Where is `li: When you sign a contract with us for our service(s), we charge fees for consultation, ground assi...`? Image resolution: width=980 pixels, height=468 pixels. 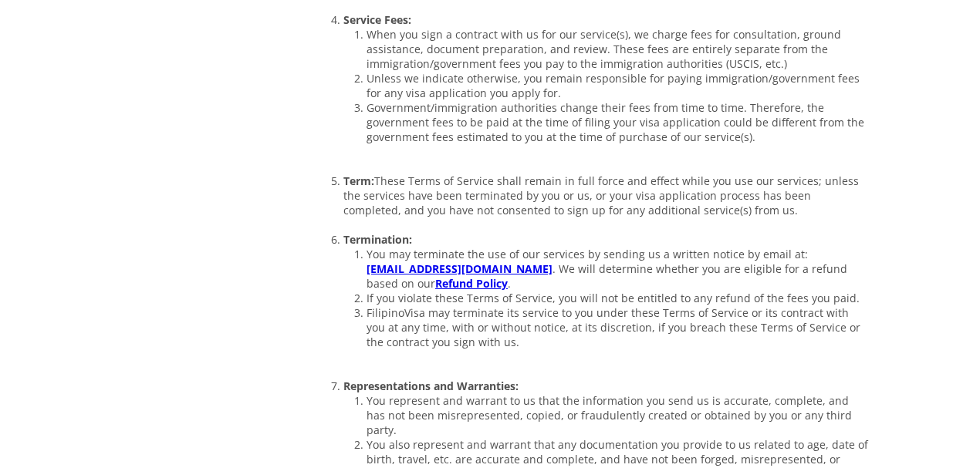 li: When you sign a contract with us for our service(s), we charge fees for consultation, ground assi... is located at coordinates (618, 48).